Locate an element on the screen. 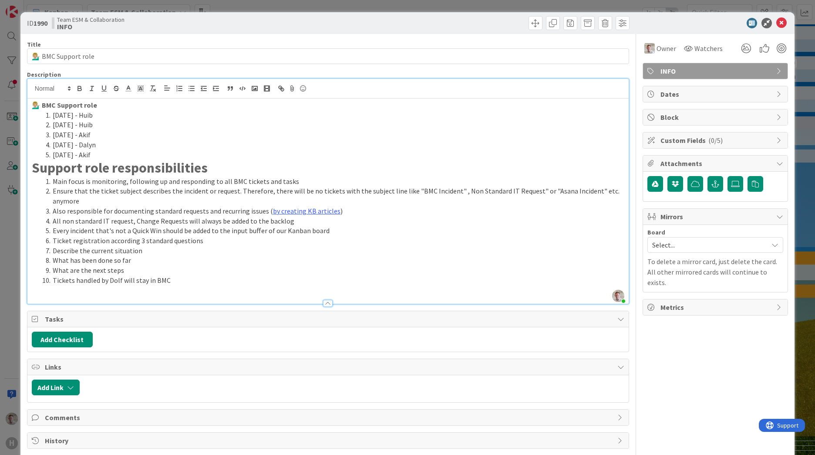 The width and height of the screenshot is (815, 455). span: Mirrors is located at coordinates (716, 216).